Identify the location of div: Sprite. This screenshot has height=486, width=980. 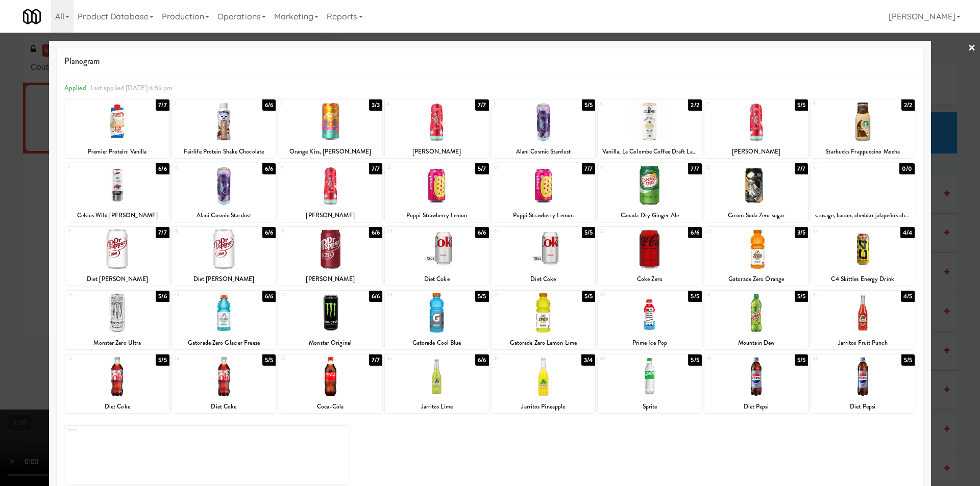
(650, 407).